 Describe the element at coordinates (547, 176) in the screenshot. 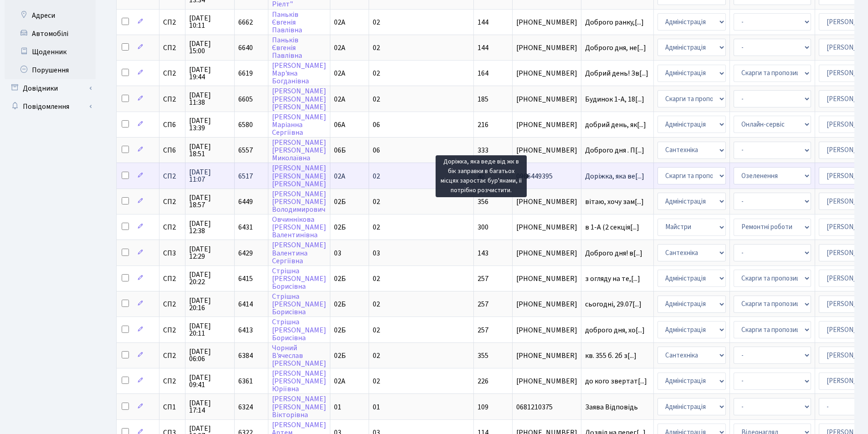

I see `span: 0966449395` at that location.